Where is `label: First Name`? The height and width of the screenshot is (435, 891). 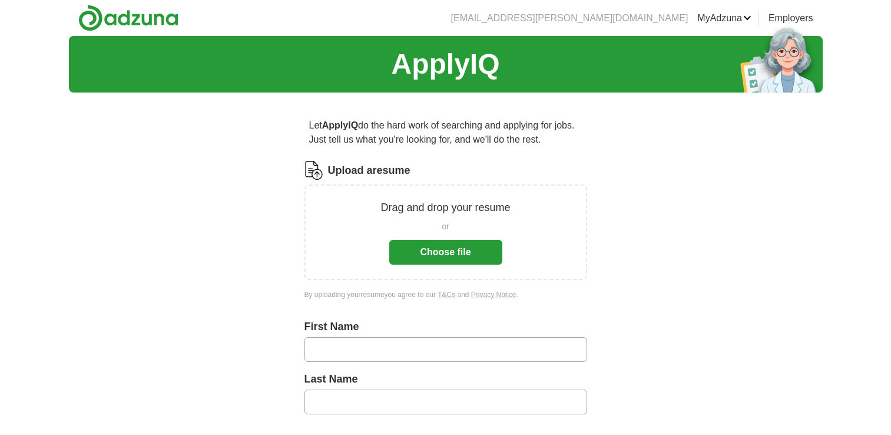
label: First Name is located at coordinates (446, 326).